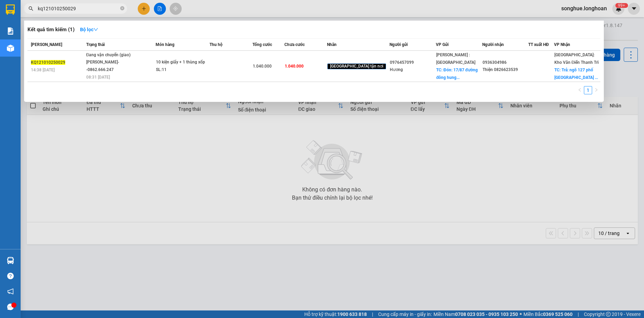  Describe the element at coordinates (182, 63) in the screenshot. I see `div: 10 kiện giấy + 1 thùng xốp` at that location.